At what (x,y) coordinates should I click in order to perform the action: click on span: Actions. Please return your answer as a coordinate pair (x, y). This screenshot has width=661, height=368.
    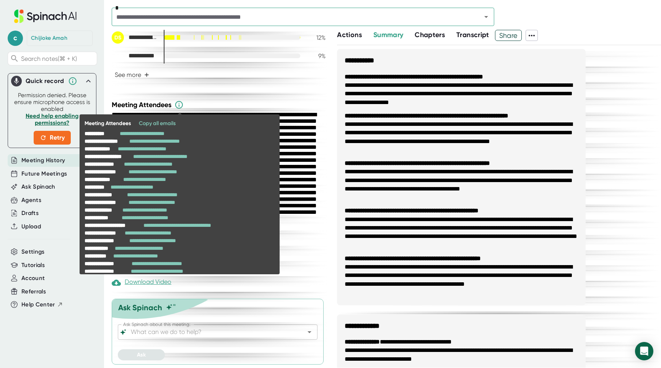
    Looking at the image, I should click on (349, 35).